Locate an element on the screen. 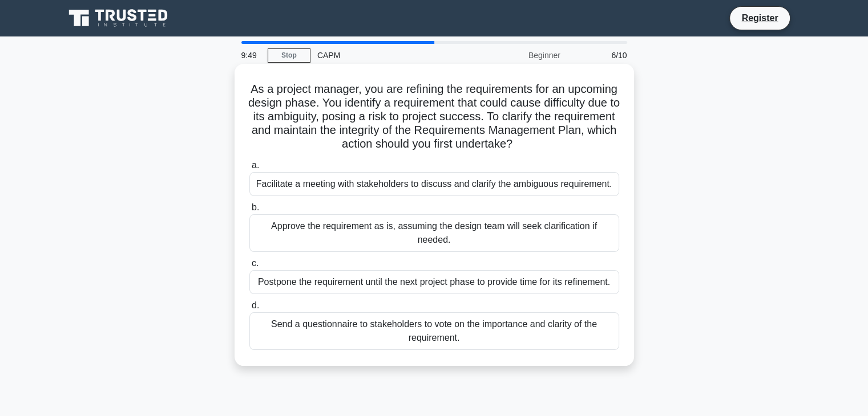 This screenshot has width=868, height=416. div: Beginner is located at coordinates (517, 55).